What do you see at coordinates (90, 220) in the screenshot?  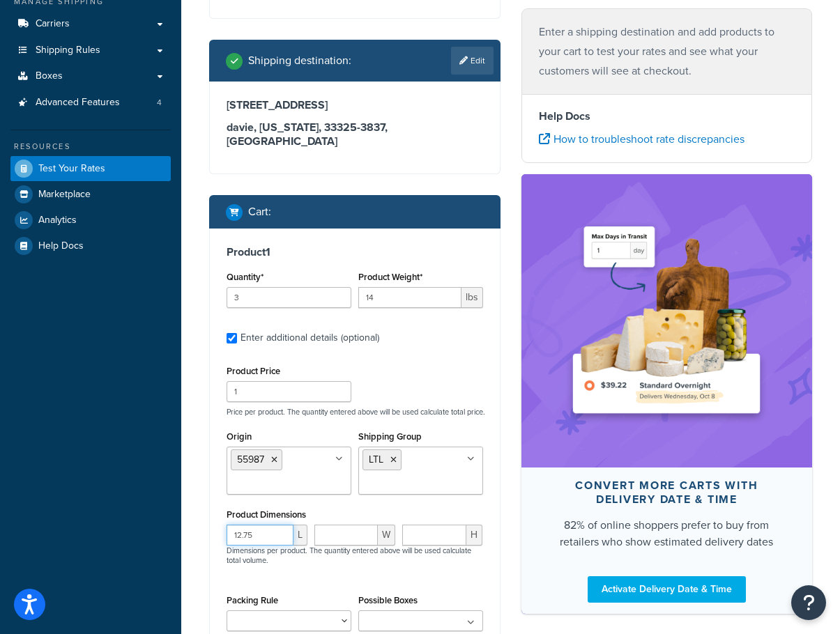 I see `li: Analytics` at bounding box center [90, 220].